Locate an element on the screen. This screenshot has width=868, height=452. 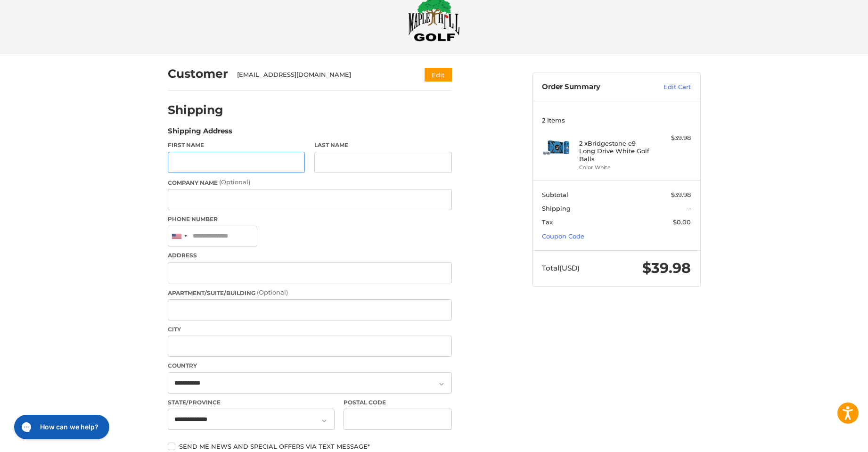
label: Last Name is located at coordinates (383, 146).